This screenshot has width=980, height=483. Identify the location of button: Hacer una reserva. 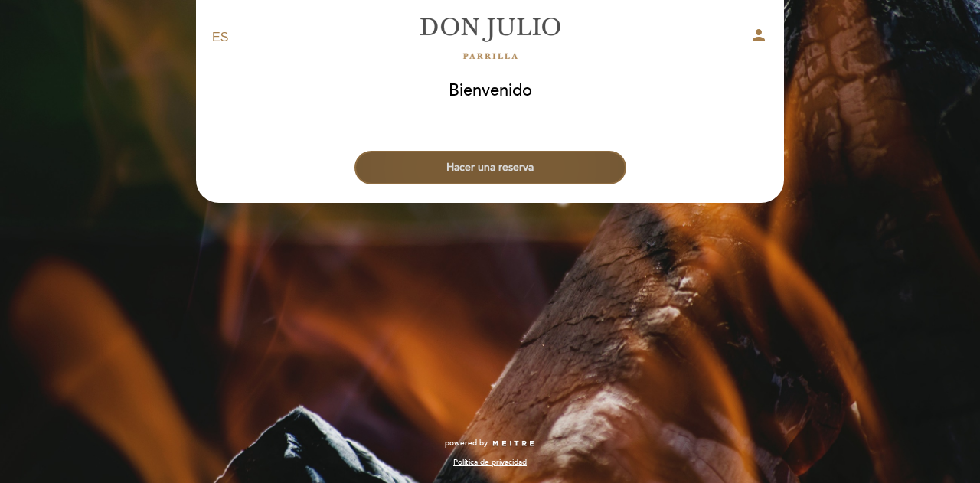
(490, 168).